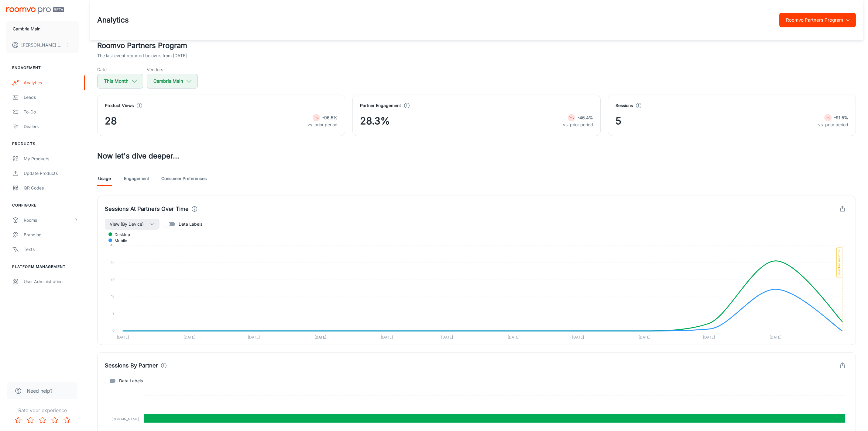 This screenshot has height=431, width=868. I want to click on span: 5, so click(619, 121).